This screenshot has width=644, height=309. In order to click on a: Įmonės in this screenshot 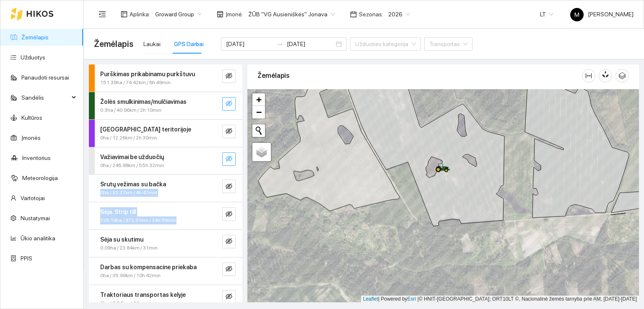, I will do `click(31, 138)`.